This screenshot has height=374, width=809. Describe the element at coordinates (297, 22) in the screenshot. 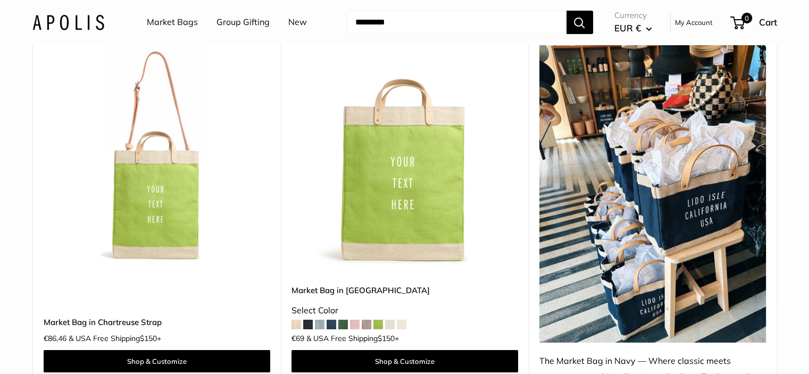

I see `a: New` at that location.